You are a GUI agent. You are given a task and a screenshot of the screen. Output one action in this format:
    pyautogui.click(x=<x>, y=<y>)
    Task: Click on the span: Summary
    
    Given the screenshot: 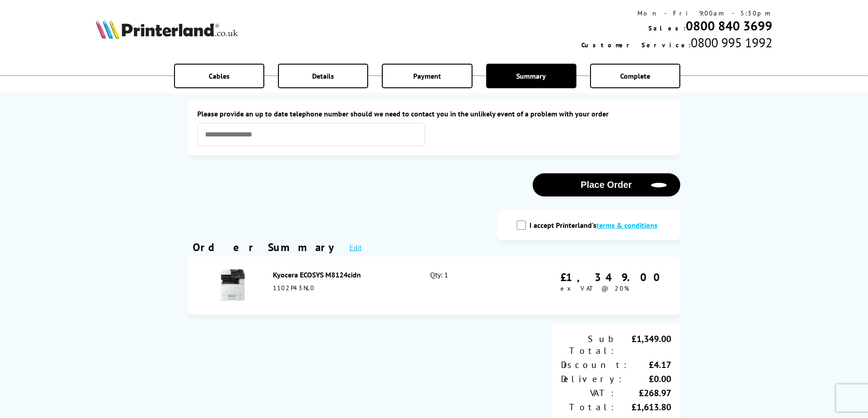 What is the action you would take?
    pyautogui.click(x=531, y=76)
    